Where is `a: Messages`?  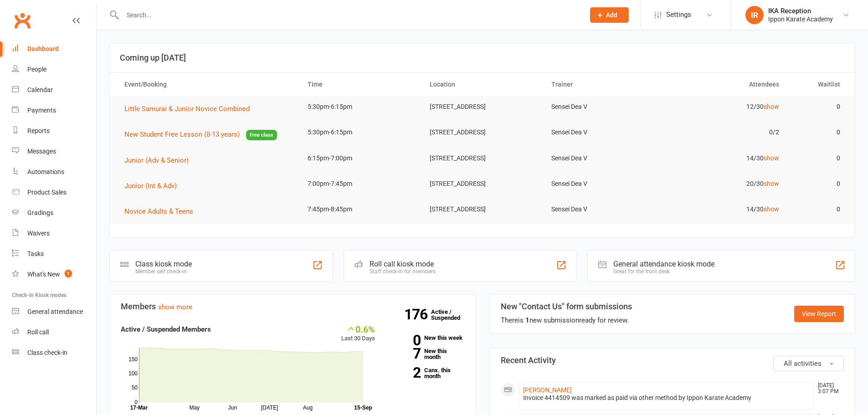
a: Messages is located at coordinates (54, 151).